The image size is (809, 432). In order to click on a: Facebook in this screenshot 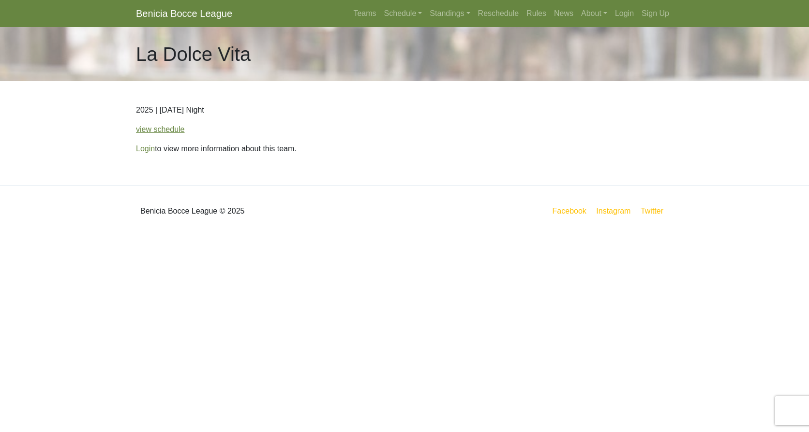, I will do `click(569, 211)`.